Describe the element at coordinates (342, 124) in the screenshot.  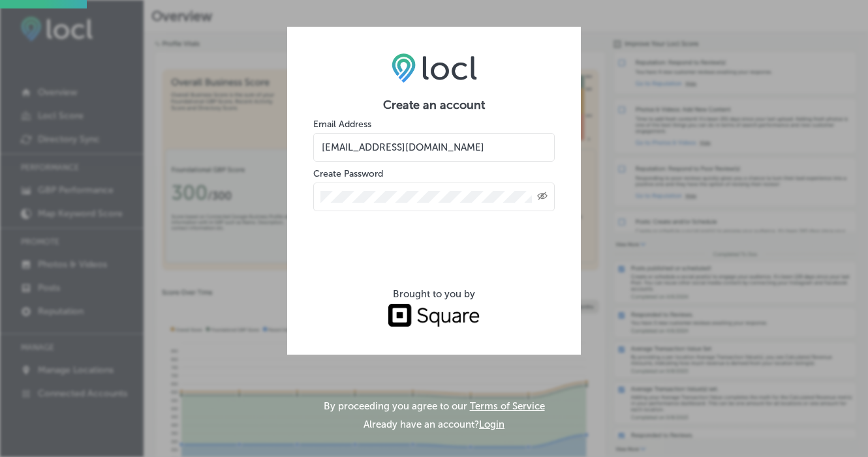
I see `label: Email Address` at that location.